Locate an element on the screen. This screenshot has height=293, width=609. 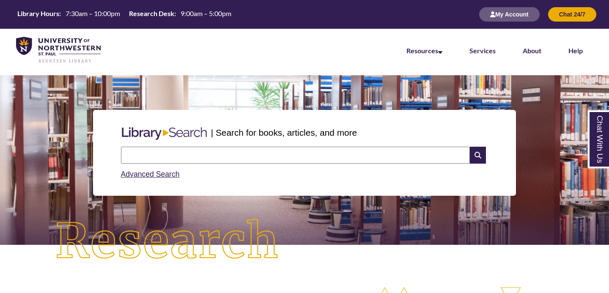
i: Search is located at coordinates (478, 155).